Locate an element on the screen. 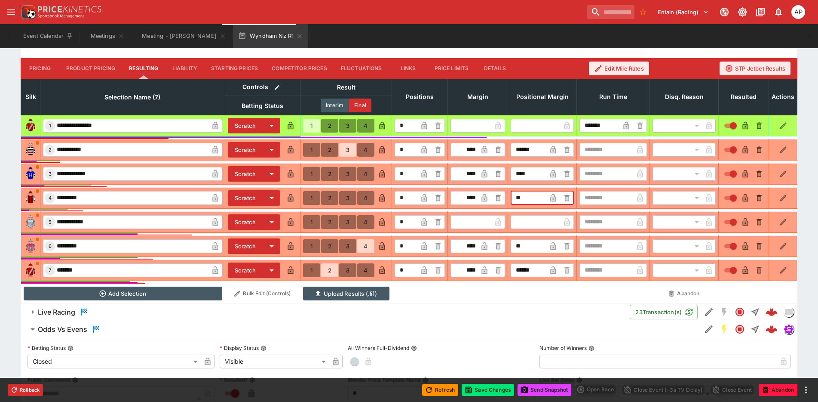 The height and width of the screenshot is (402, 818). span: 7 is located at coordinates (50, 270).